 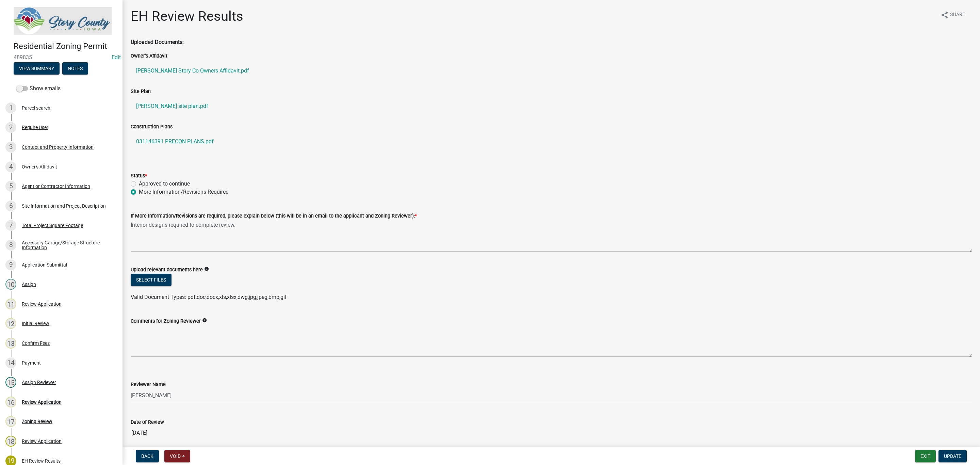 What do you see at coordinates (29, 284) in the screenshot?
I see `div: Assign` at bounding box center [29, 284].